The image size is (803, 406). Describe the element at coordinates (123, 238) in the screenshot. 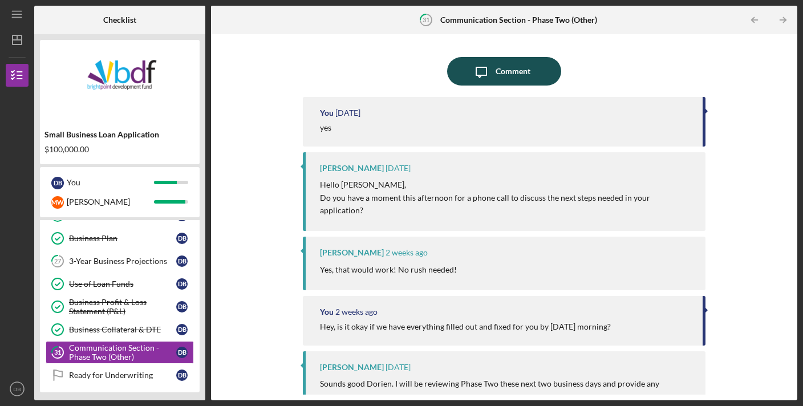

I see `div: Business Plan` at that location.